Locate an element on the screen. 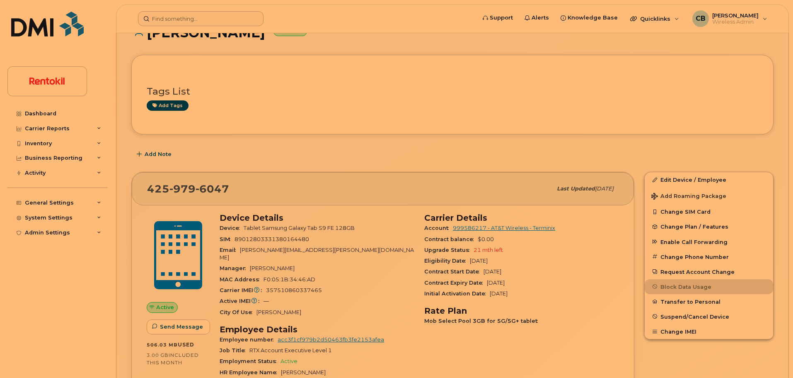 This screenshot has width=793, height=378. button: Block Data Usage is located at coordinates (709, 286).